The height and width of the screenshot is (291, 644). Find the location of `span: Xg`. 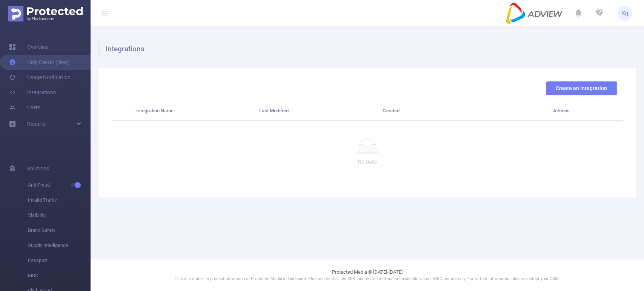

span: Xg is located at coordinates (625, 13).